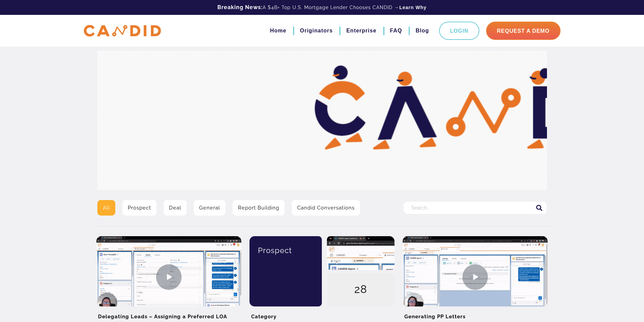 Image resolution: width=644 pixels, height=322 pixels. I want to click on div: 28, so click(361, 290).